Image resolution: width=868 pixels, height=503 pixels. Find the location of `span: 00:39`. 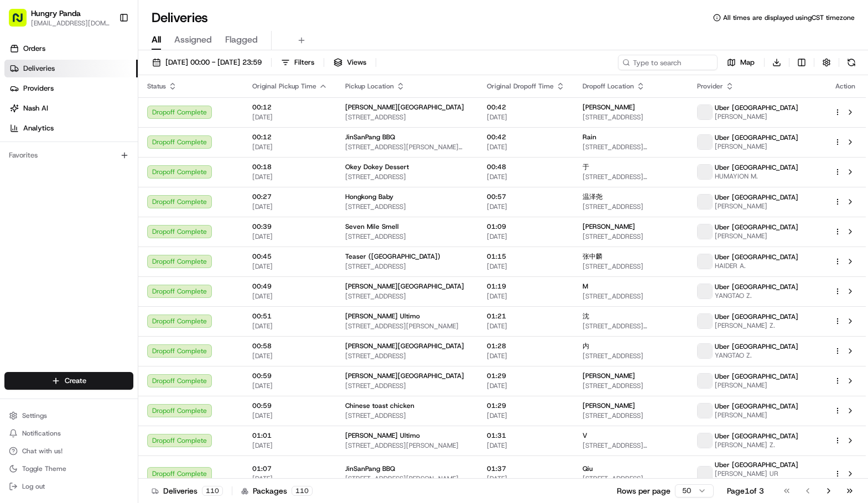

span: 00:39 is located at coordinates (290, 227).